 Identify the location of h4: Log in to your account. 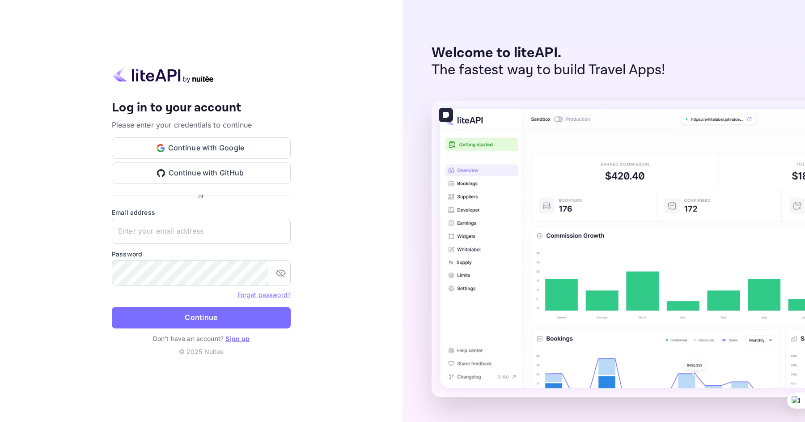
(201, 108).